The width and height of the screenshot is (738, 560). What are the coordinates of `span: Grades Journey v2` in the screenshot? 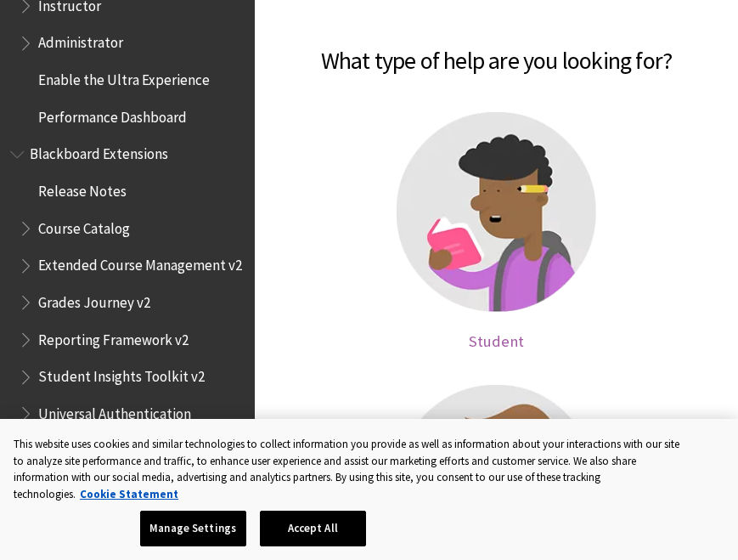 It's located at (95, 299).